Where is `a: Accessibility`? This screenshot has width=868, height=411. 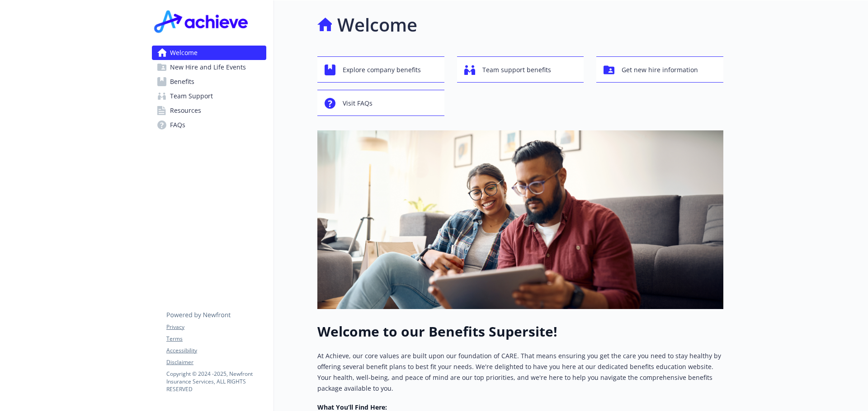
a: Accessibility is located at coordinates (216, 351).